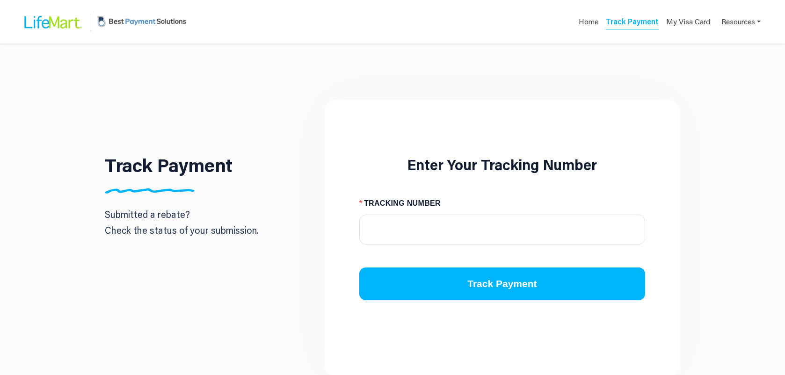 The image size is (785, 375). I want to click on button: Track Payment, so click(502, 284).